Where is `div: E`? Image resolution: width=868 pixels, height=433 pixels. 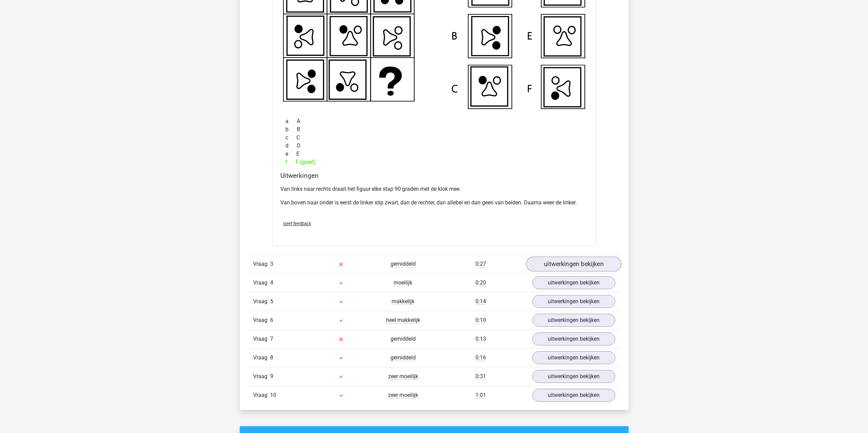 div: E is located at coordinates (434, 154).